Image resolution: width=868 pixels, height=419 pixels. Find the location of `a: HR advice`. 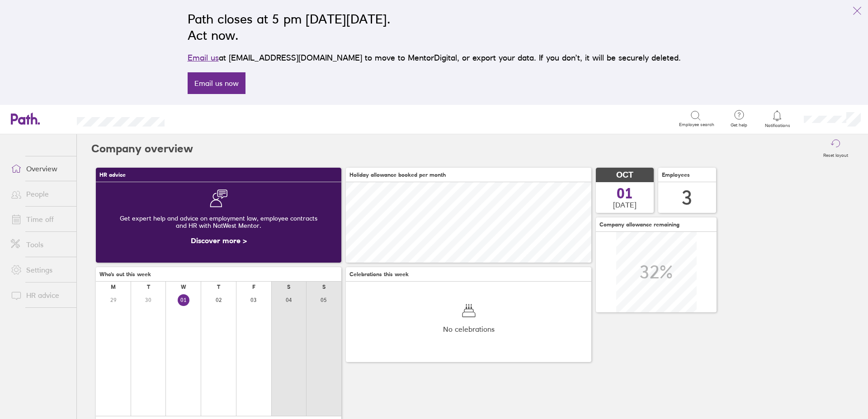

a: HR advice is located at coordinates (40, 295).